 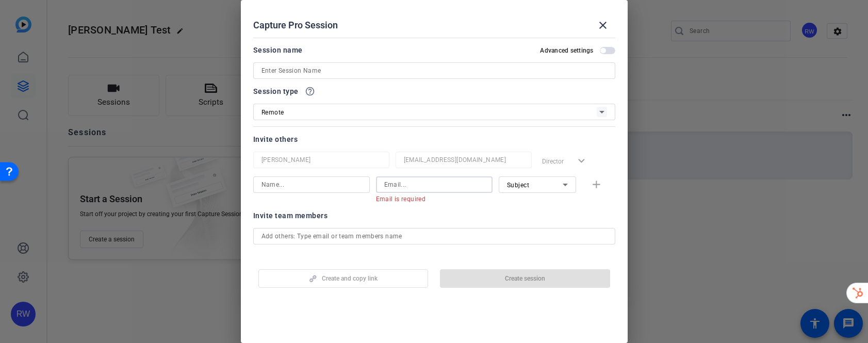 What do you see at coordinates (434, 215) in the screenshot?
I see `div: Invite team members` at bounding box center [434, 215].